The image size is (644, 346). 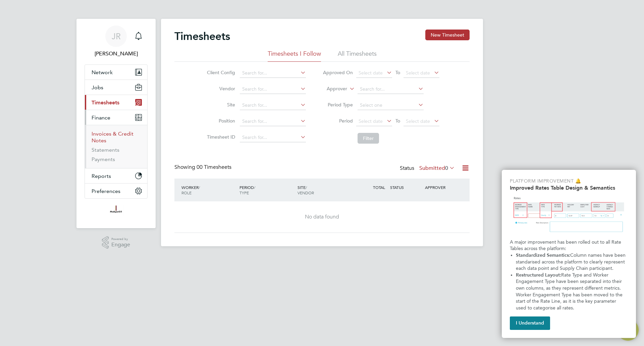 I want to click on span: TYPE, so click(x=244, y=193).